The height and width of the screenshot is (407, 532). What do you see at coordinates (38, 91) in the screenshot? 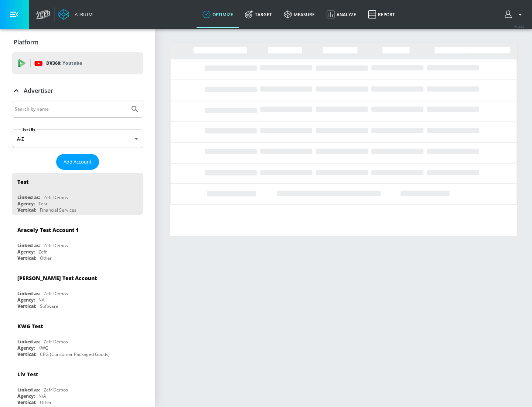
I see `p: Advertiser` at bounding box center [38, 91].